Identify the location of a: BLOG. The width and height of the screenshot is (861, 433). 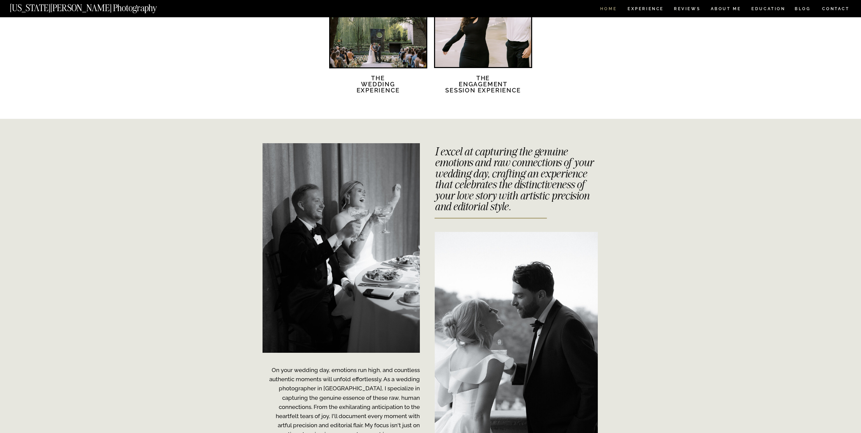
(803, 9).